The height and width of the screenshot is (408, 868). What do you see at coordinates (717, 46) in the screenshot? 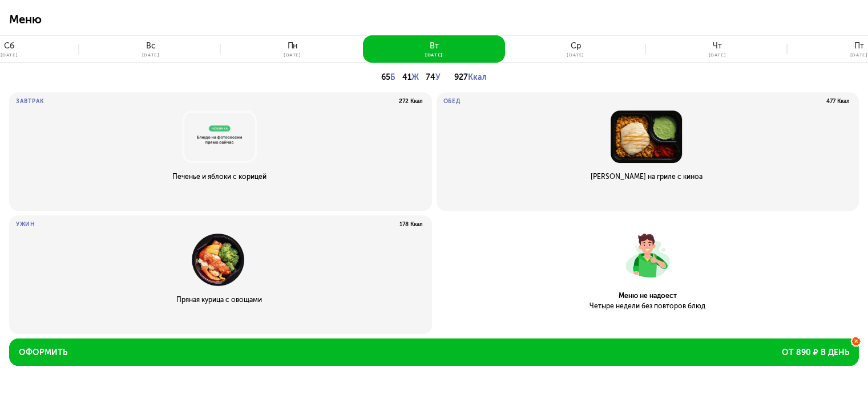
I see `div: чт` at bounding box center [717, 46].